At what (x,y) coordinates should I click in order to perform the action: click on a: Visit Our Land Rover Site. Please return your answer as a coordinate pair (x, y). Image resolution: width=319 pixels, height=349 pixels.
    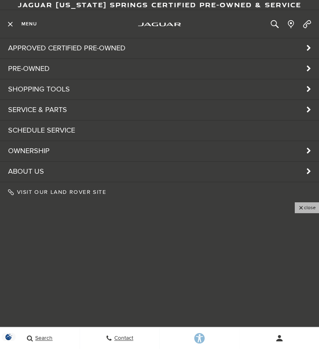
    Looking at the image, I should click on (159, 192).